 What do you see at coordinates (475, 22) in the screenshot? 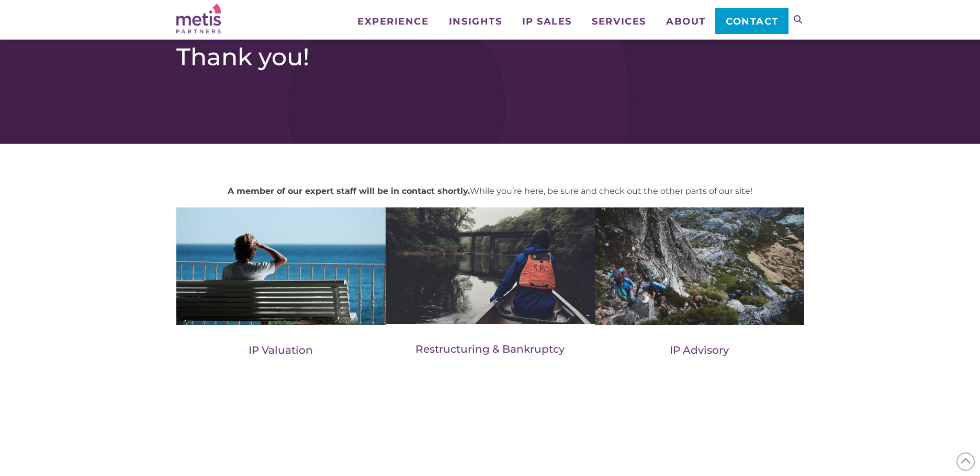
I see `span: Insights` at bounding box center [475, 22].